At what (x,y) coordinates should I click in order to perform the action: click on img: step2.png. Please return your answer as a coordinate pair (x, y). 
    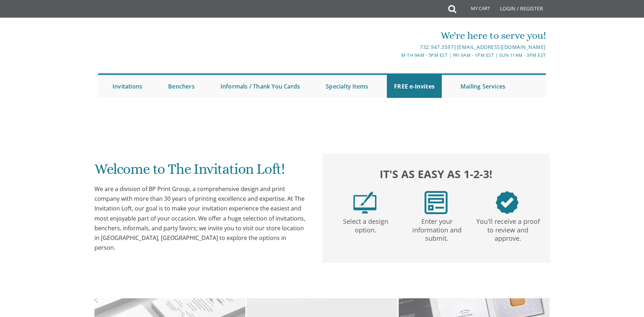
    Looking at the image, I should click on (436, 202).